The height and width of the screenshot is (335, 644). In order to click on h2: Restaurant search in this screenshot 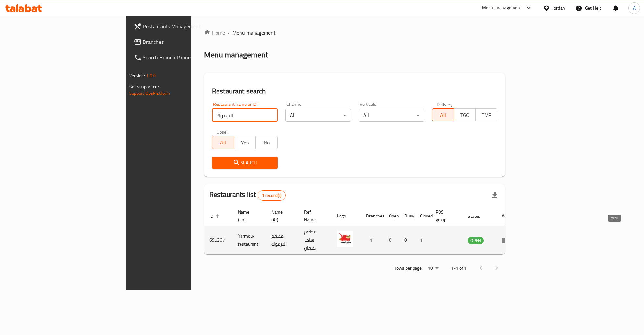, I will do `click(355, 92)`.